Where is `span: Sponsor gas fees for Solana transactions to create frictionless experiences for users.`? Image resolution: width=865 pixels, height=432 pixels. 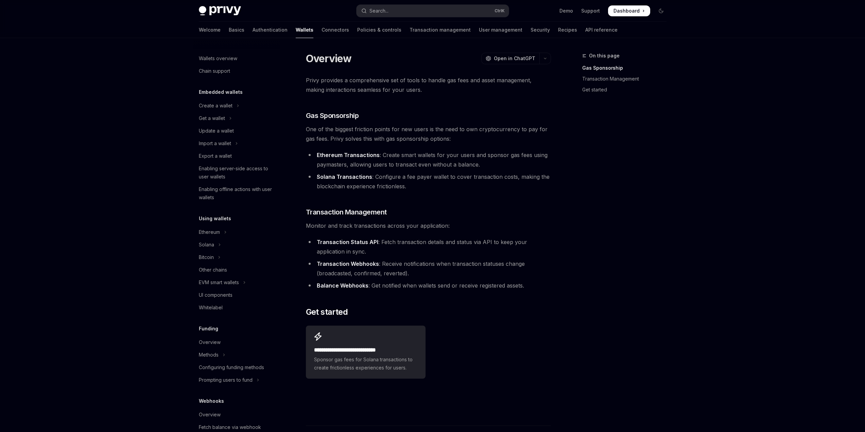 span: Sponsor gas fees for Solana transactions to create frictionless experiences for users. is located at coordinates (366, 364).